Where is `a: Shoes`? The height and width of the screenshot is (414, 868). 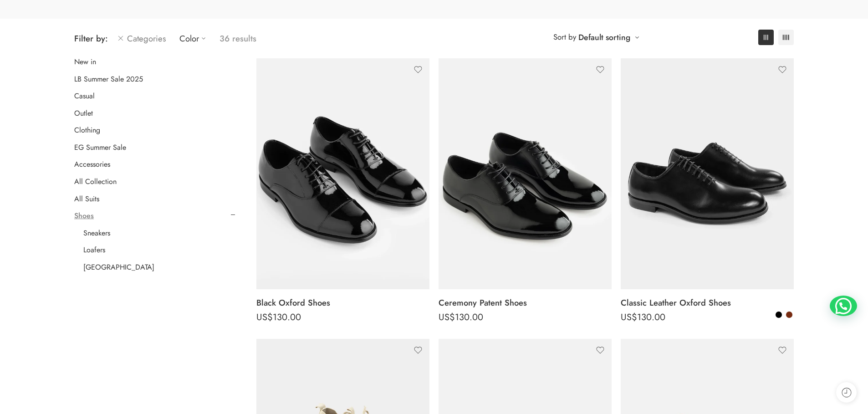 a: Shoes is located at coordinates (84, 216).